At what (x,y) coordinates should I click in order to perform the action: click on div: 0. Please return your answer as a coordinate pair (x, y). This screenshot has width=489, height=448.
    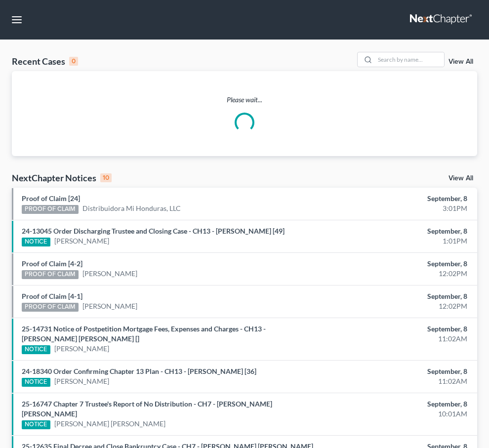
    Looking at the image, I should click on (73, 62).